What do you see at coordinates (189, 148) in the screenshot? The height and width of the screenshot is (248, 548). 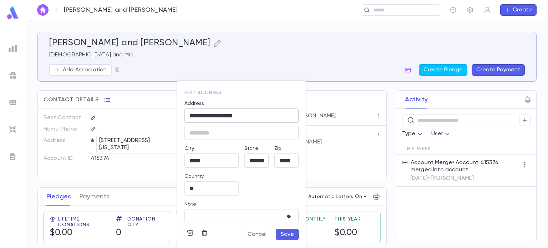 I see `label: City` at bounding box center [189, 148].